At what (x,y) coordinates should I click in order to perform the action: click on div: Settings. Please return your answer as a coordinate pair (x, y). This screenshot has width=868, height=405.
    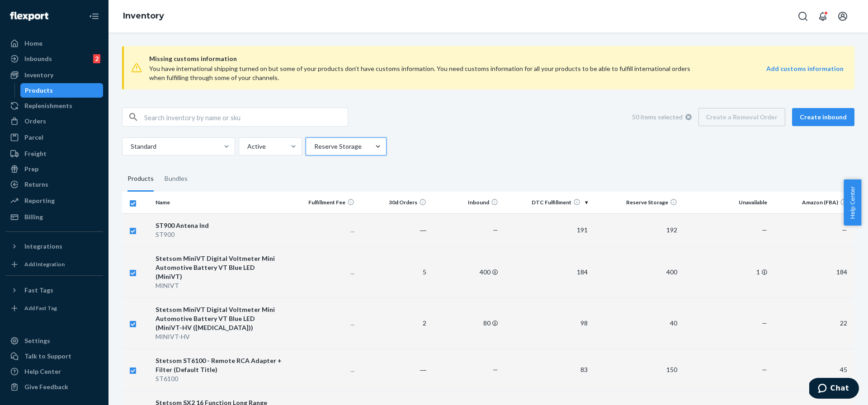
    Looking at the image, I should click on (37, 341).